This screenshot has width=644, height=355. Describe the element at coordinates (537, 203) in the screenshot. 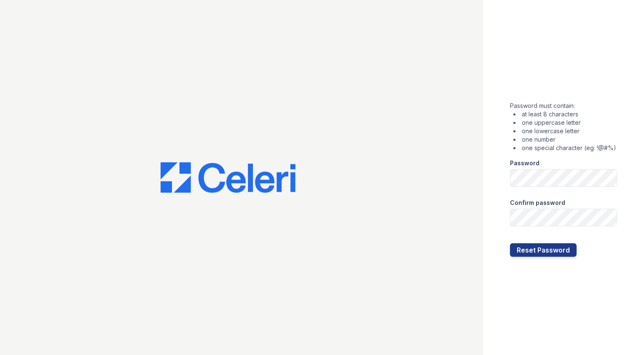

I see `label: Confirm password` at that location.